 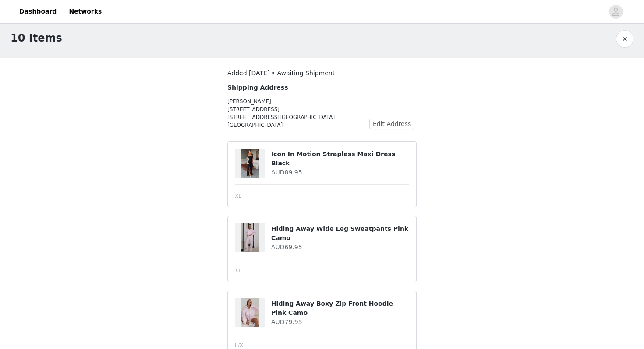 I want to click on img: Hiding Away Wide Leg Sweatpants Pink Camo, so click(x=250, y=238).